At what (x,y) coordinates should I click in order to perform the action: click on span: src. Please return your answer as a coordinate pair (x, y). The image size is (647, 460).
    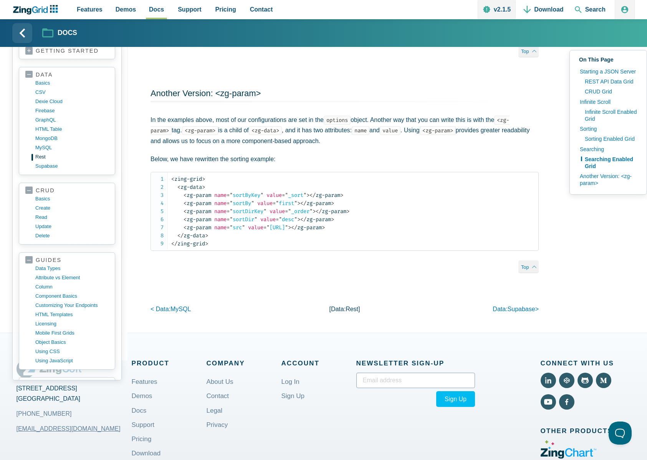
    Looking at the image, I should click on (236, 227).